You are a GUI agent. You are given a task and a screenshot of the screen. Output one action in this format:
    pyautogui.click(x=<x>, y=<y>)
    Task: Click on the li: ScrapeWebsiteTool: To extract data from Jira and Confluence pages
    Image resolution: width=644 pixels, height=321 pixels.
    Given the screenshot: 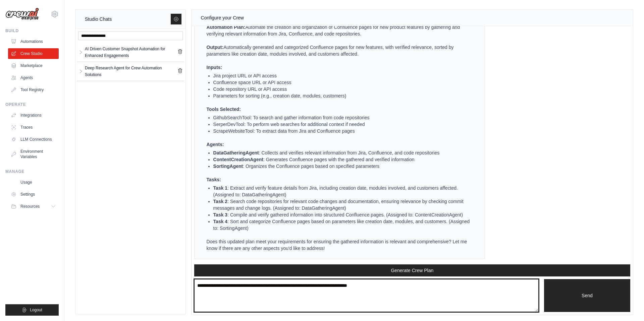 What is the action you would take?
    pyautogui.click(x=342, y=131)
    